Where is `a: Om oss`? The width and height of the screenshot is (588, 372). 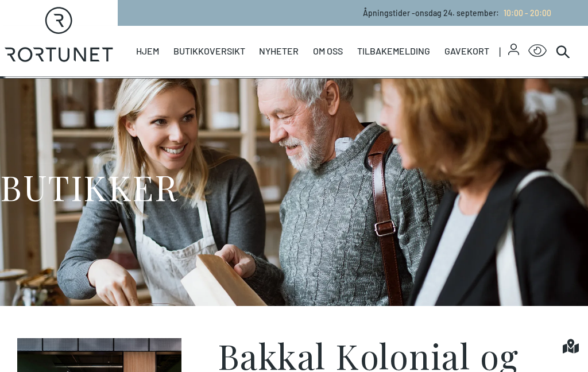 a: Om oss is located at coordinates (328, 51).